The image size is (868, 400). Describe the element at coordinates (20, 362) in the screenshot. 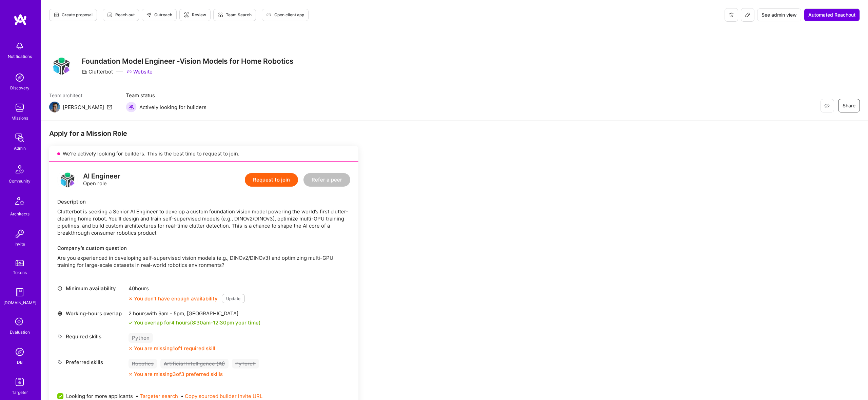

I see `div: DB` at that location.